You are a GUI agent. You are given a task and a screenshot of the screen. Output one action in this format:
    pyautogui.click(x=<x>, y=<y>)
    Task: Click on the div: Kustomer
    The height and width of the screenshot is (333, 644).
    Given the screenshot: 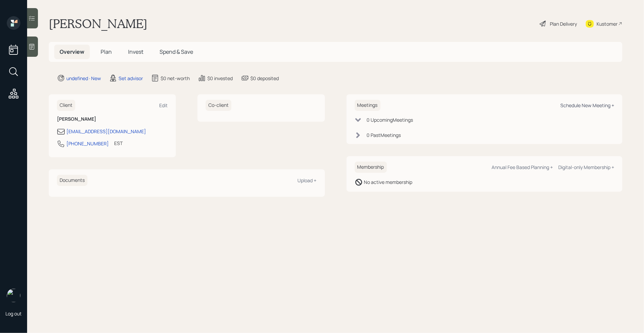 What is the action you would take?
    pyautogui.click(x=607, y=24)
    